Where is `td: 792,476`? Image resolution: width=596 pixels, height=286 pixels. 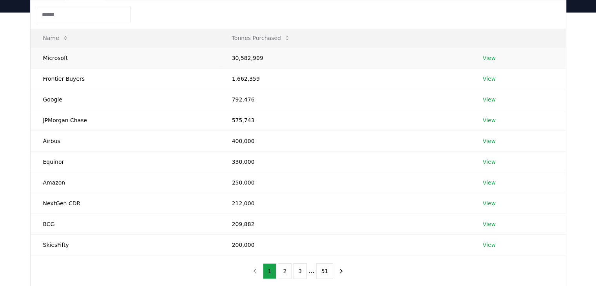
td: 792,476 is located at coordinates (345, 99).